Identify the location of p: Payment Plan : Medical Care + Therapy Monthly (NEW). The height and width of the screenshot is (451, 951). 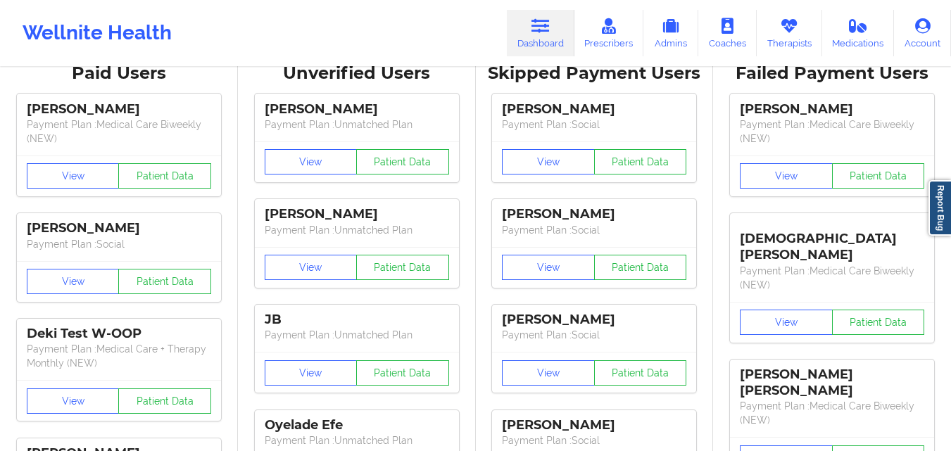
(119, 356).